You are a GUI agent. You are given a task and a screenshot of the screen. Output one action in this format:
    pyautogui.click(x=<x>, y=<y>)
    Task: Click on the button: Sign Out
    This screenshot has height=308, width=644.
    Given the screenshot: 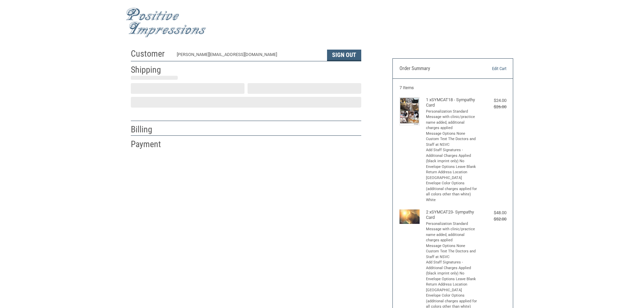 What is the action you would take?
    pyautogui.click(x=344, y=56)
    